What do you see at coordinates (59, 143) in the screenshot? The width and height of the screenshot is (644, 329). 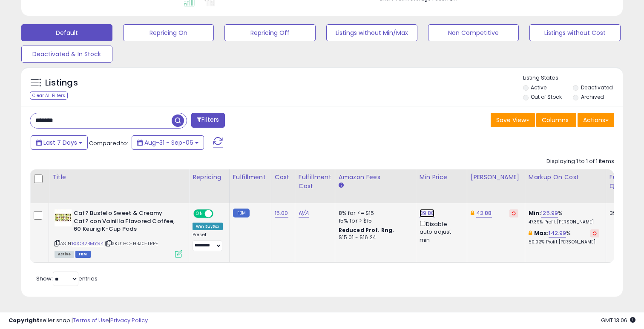 I see `button: Last 7 Days` at bounding box center [59, 143].